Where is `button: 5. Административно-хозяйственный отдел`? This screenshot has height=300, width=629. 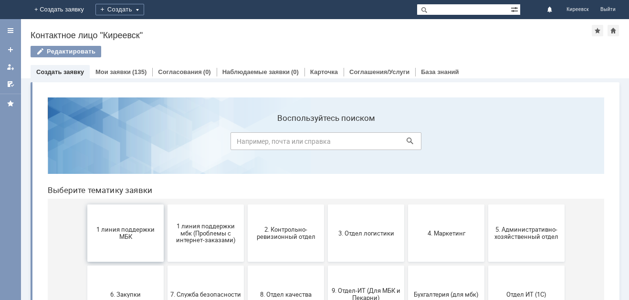 button: 5. Административно-хозяйственный отдел is located at coordinates (486, 143).